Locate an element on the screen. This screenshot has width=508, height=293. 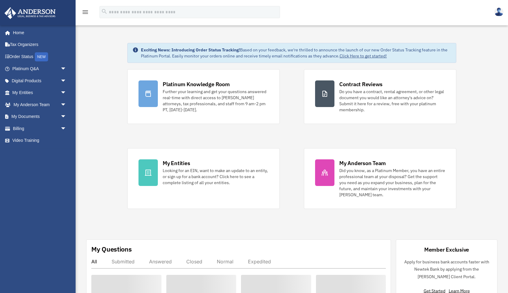
a: Tax Organizers is located at coordinates (40, 45).